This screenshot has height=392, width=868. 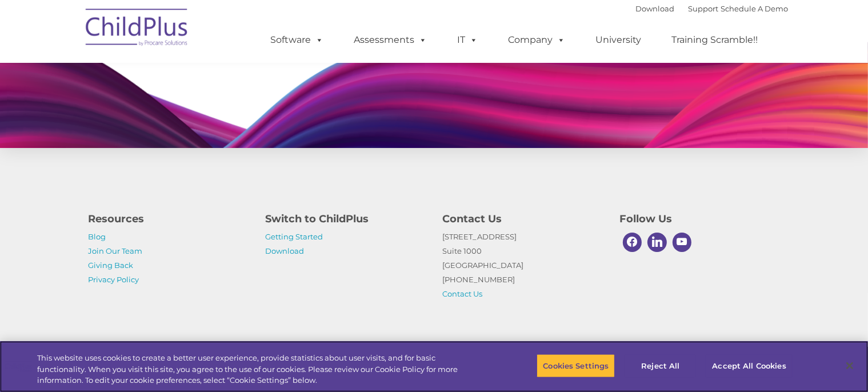 What do you see at coordinates (391, 40) in the screenshot?
I see `a: Assessments` at bounding box center [391, 40].